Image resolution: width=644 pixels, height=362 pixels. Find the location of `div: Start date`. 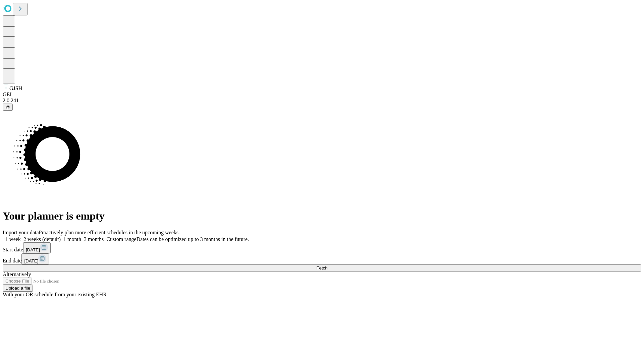

div: Start date is located at coordinates (322, 248).